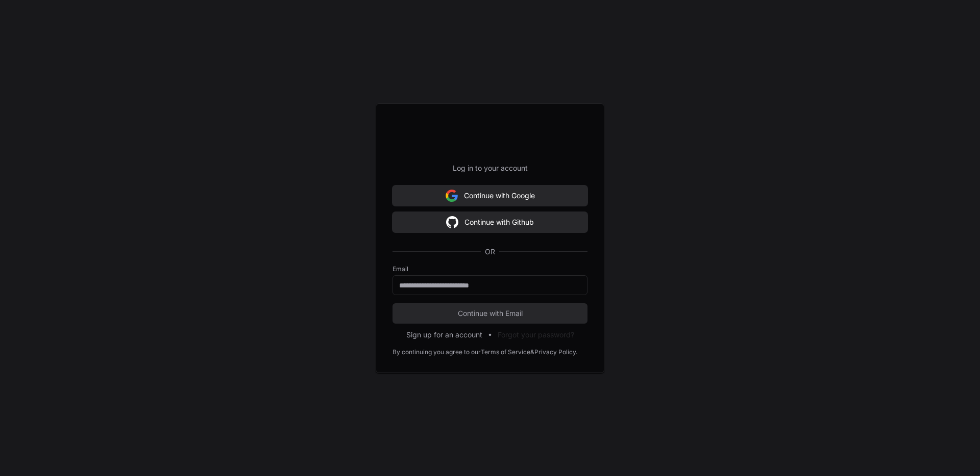 The image size is (980, 476). Describe the element at coordinates (536, 335) in the screenshot. I see `button: Forgot your password?` at that location.